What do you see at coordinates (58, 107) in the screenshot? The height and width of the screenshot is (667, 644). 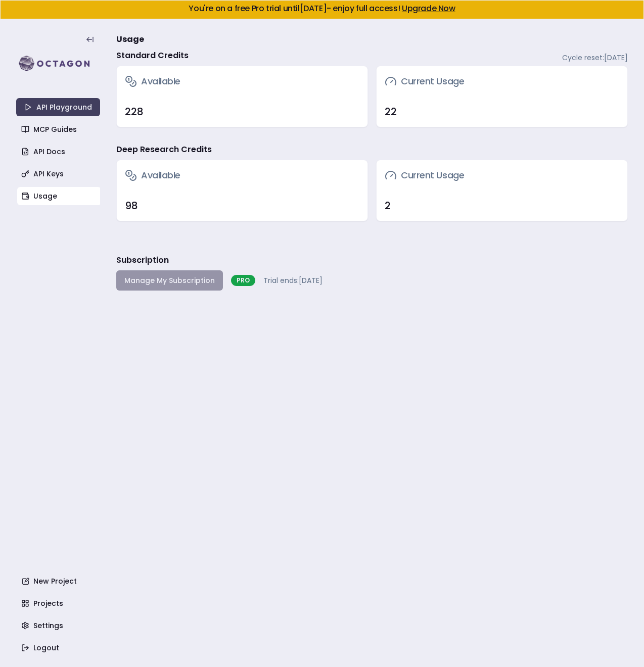 I see `a: API Playground` at bounding box center [58, 107].